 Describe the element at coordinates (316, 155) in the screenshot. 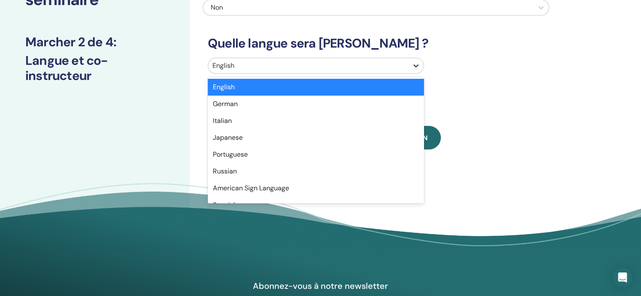

I see `div: Portuguese` at that location.